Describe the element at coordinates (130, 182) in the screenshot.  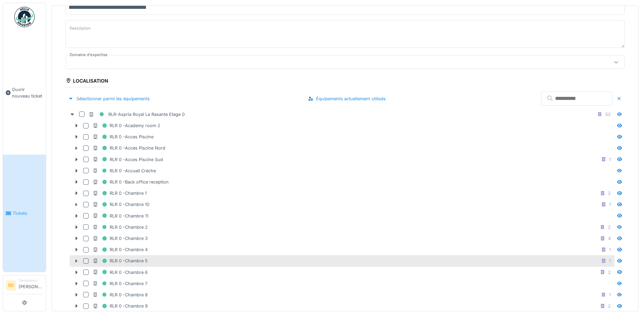
I see `div: RLR 0 -Back office reception` at that location.